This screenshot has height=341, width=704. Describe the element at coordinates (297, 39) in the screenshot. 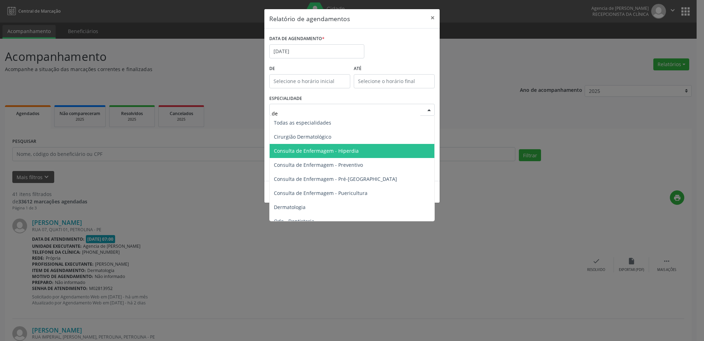

I see `label: DATA DE AGENDAMENTO` at that location.